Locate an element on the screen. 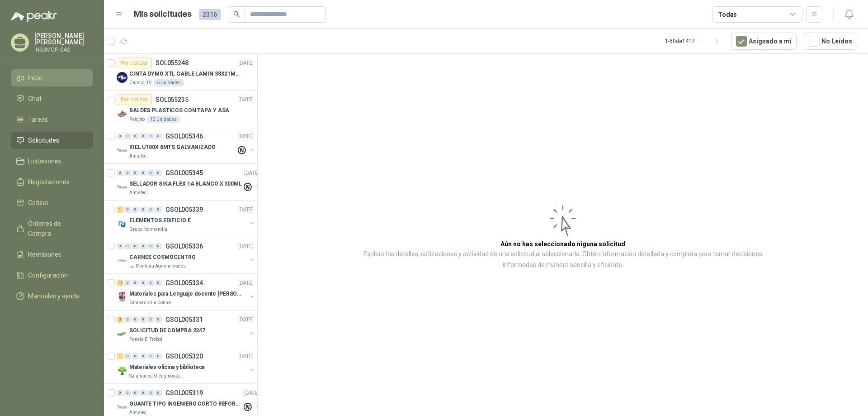 The image size is (868, 416). span: Inicio is located at coordinates (35, 78).